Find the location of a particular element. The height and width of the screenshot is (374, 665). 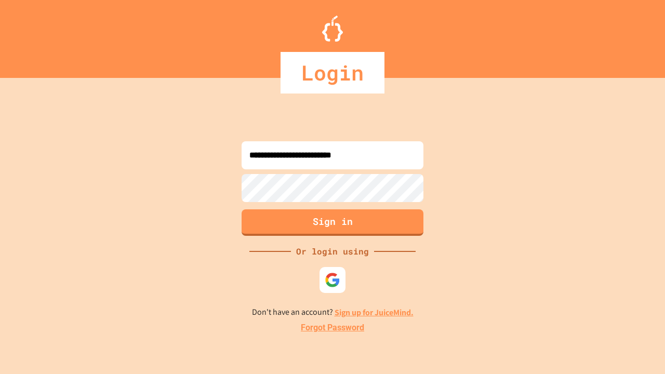

a: Forgot Password is located at coordinates (333, 328).